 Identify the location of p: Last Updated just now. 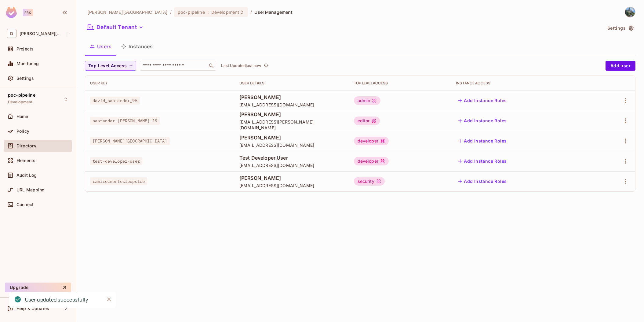
(241, 66).